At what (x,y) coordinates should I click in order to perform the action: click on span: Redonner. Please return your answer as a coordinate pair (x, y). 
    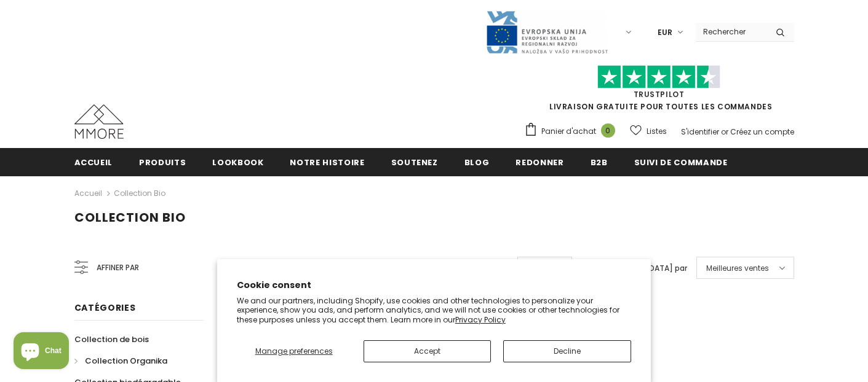
    Looking at the image, I should click on (539, 163).